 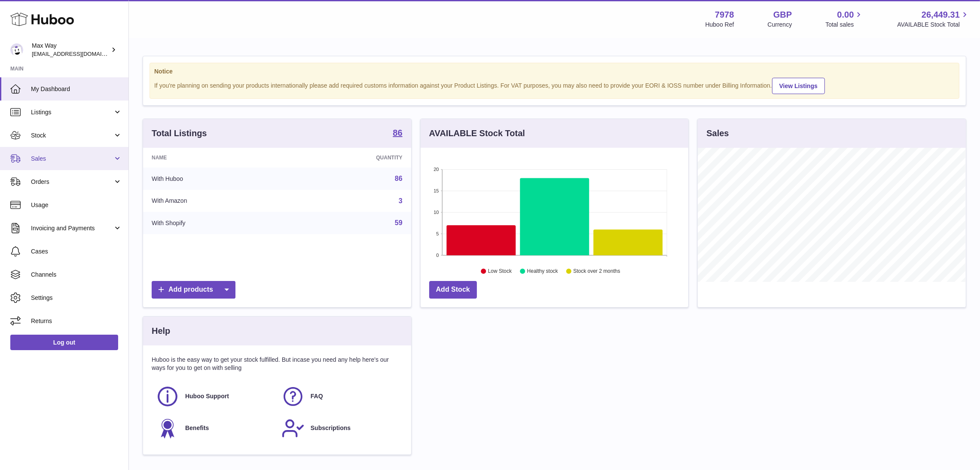 What do you see at coordinates (77, 274) in the screenshot?
I see `span: Channels` at bounding box center [77, 274].